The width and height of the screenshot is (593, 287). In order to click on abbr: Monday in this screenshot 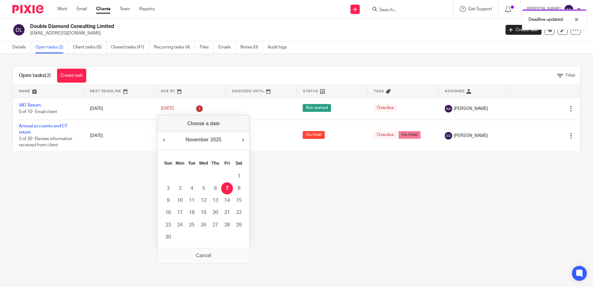, I will do `click(180, 163)`.